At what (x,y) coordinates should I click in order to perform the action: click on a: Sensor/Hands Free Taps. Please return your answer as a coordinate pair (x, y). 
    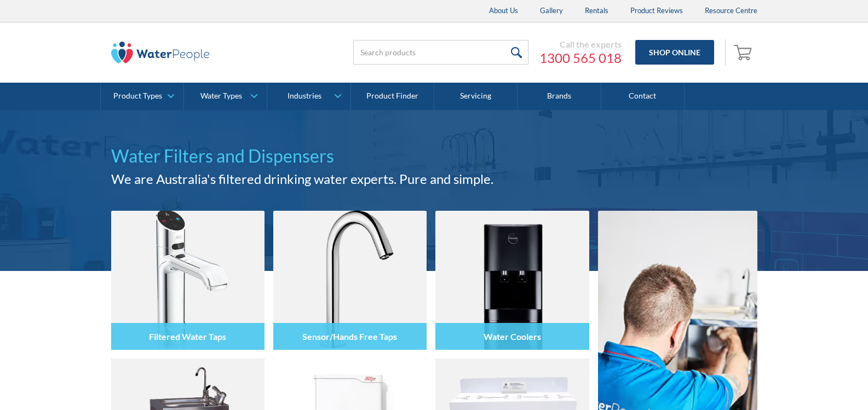
    Looking at the image, I should click on (350, 280).